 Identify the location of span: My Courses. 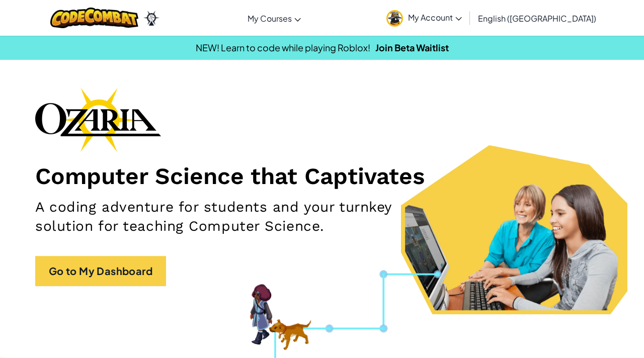
(270, 18).